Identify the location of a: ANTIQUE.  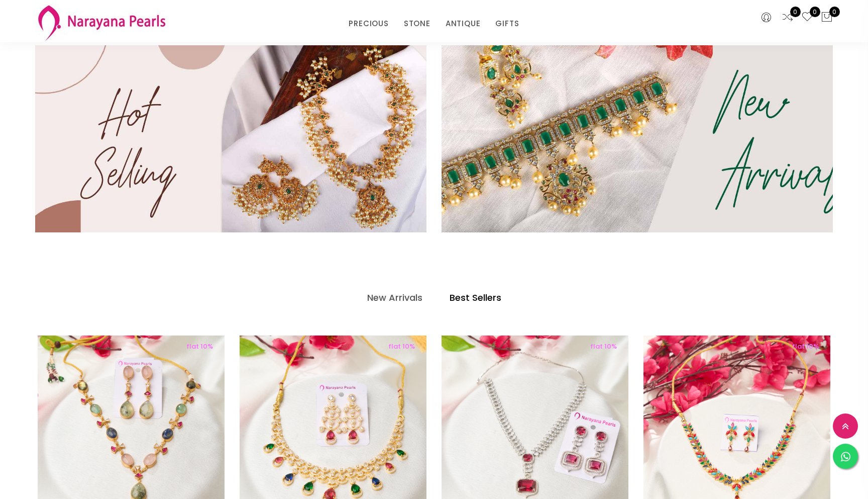
(463, 23).